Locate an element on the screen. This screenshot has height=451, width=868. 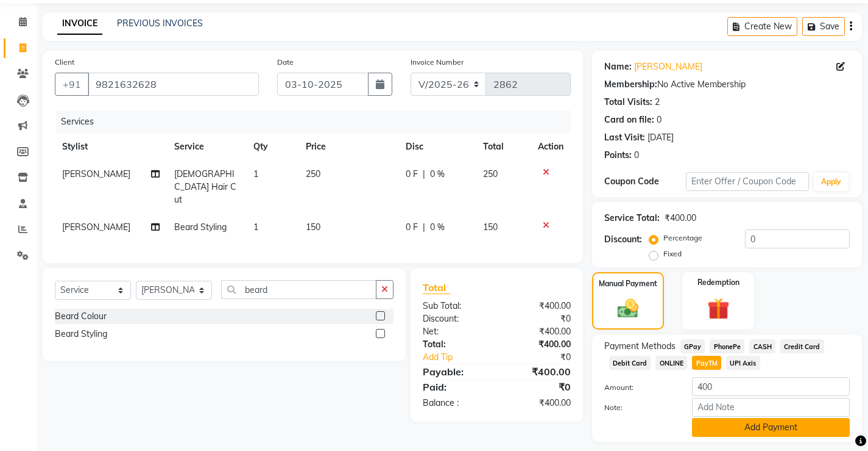
button: Save is located at coordinates (824, 26).